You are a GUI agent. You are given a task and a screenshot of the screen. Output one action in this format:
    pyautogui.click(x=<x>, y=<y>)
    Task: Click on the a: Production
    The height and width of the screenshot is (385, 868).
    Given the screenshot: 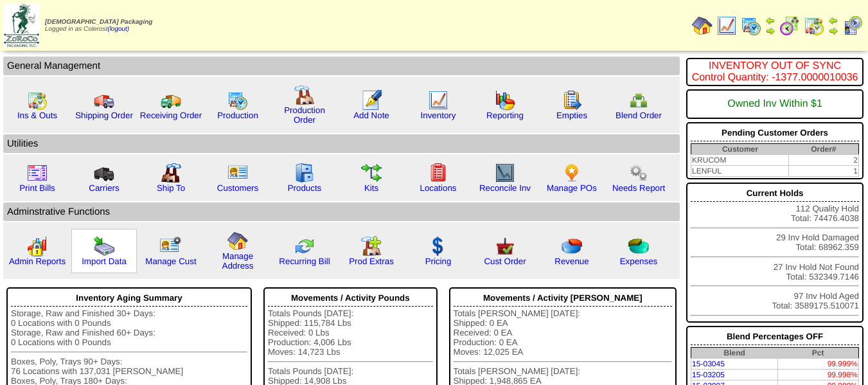 What is the action you would take?
    pyautogui.click(x=238, y=115)
    